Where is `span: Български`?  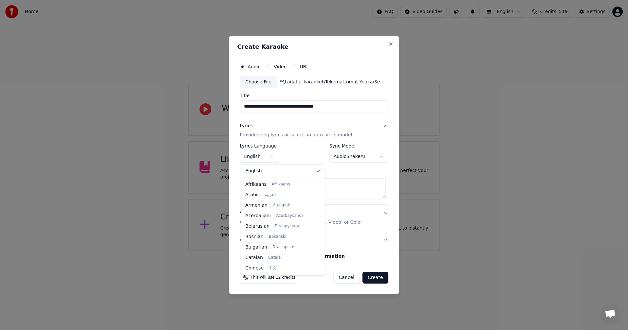 span: Български is located at coordinates (283, 247).